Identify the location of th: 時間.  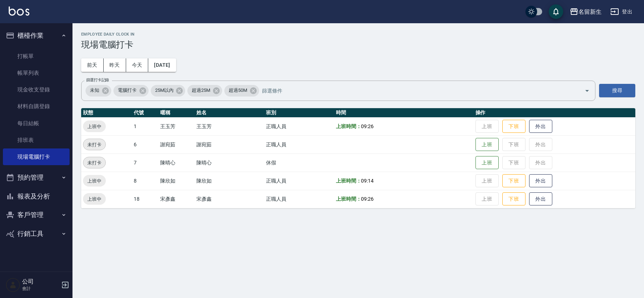
(404, 113).